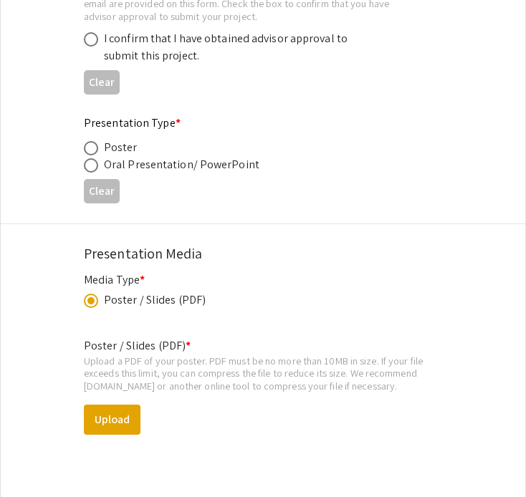 The image size is (526, 497). I want to click on div: Presentation Media, so click(263, 254).